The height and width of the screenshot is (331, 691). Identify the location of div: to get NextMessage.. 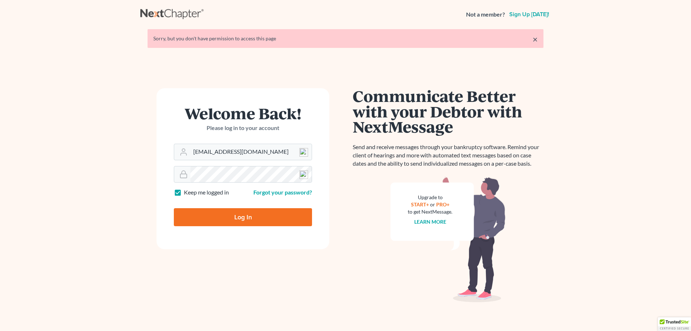
(430, 212).